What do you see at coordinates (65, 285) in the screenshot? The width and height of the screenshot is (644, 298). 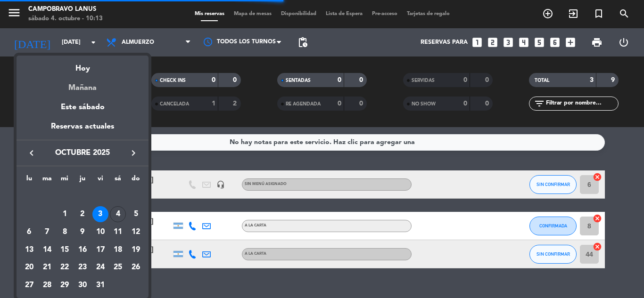 I see `td: 29 de octubre de 2025` at bounding box center [65, 285].